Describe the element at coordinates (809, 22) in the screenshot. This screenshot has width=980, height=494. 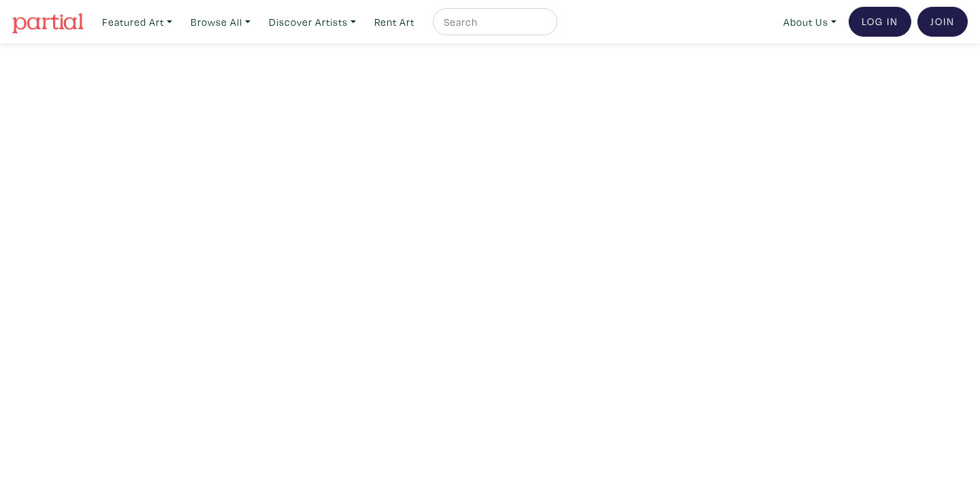
I see `a: About Us` at that location.